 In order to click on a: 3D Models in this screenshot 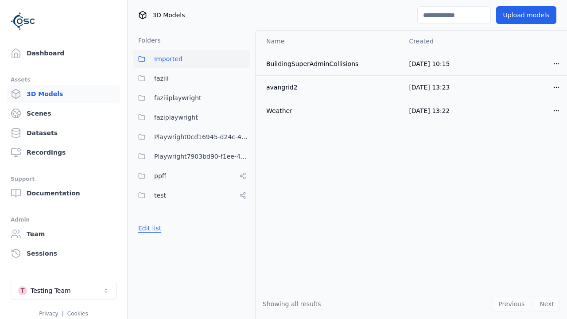, I will do `click(63, 94)`.